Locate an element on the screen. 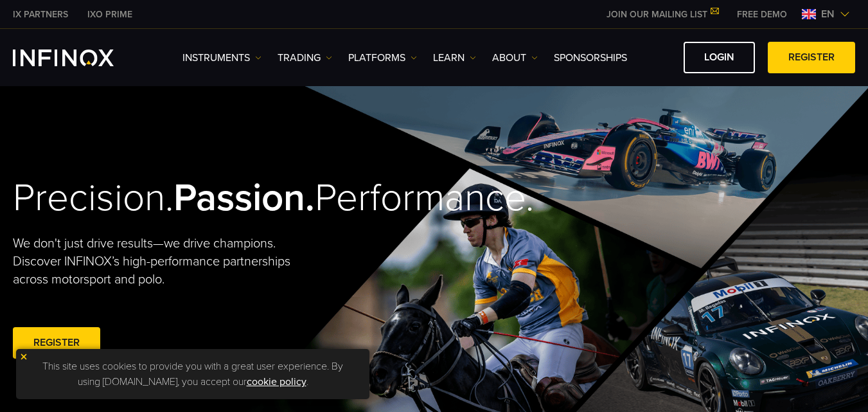  img: yellow close icon is located at coordinates (24, 356).